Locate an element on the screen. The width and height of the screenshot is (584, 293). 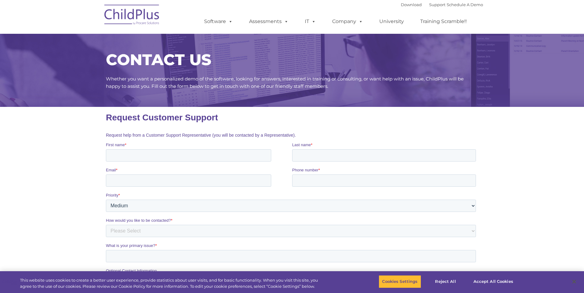
a: IT is located at coordinates (310, 22).